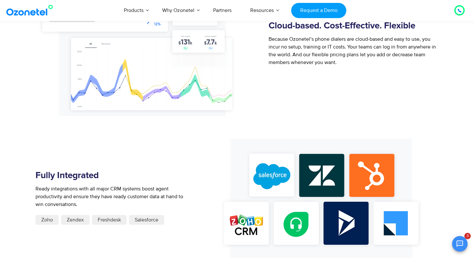 This screenshot has width=474, height=258. I want to click on span: Because Ozonetel’s phone dialers are cloud-based and easy to use, you incur no setup, training or..., so click(352, 51).